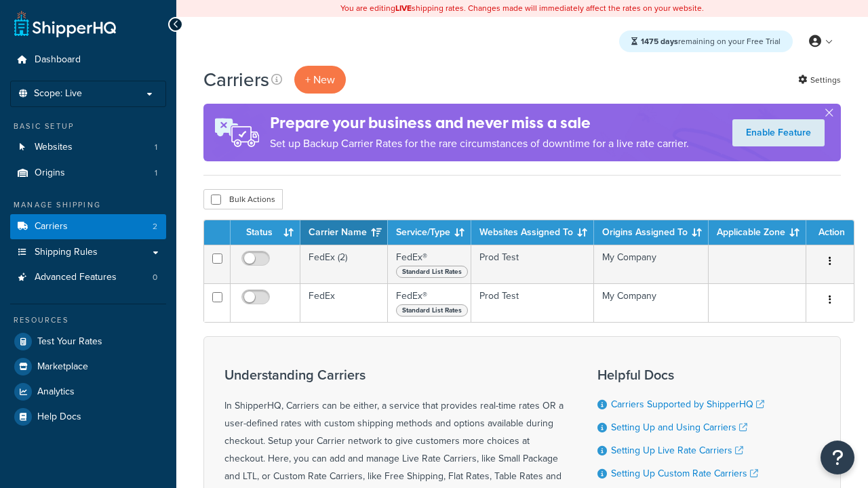 This screenshot has height=488, width=868. Describe the element at coordinates (687, 404) in the screenshot. I see `a: Carriers Supported by ShipperHQ` at that location.